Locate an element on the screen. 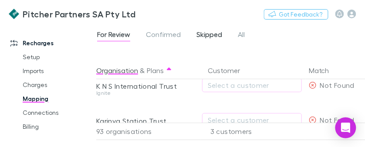 The height and width of the screenshot is (147, 365). div: Ignite is located at coordinates (147, 93).